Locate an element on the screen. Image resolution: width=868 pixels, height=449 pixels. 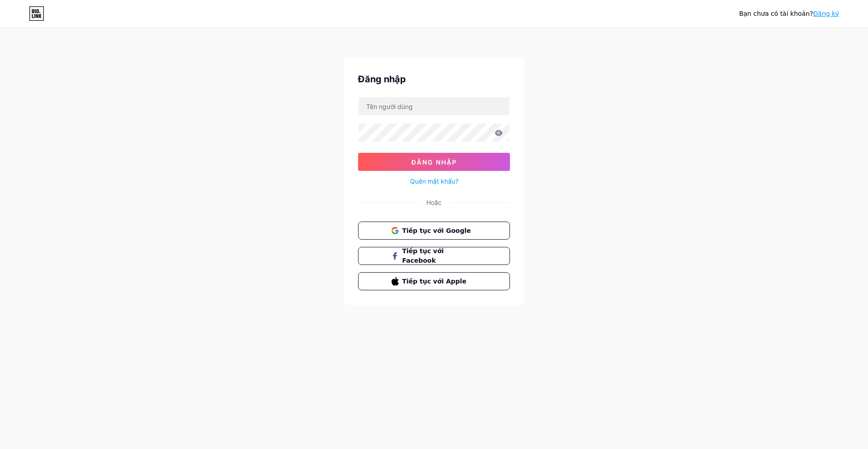
font: Đăng ký is located at coordinates (826, 13).